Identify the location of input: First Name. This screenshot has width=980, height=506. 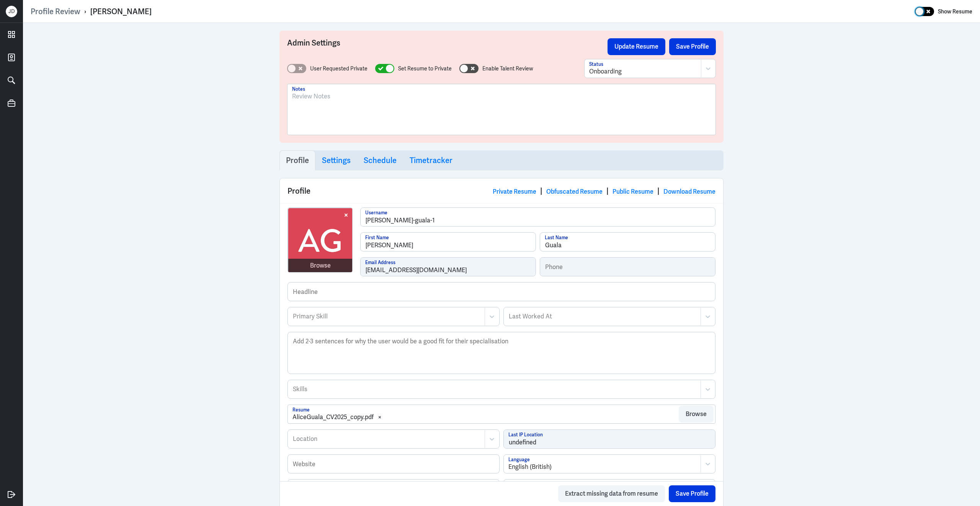
(448, 242).